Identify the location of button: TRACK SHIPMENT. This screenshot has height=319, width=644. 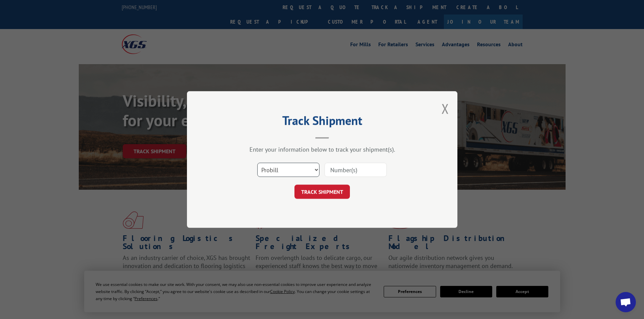
(322, 192).